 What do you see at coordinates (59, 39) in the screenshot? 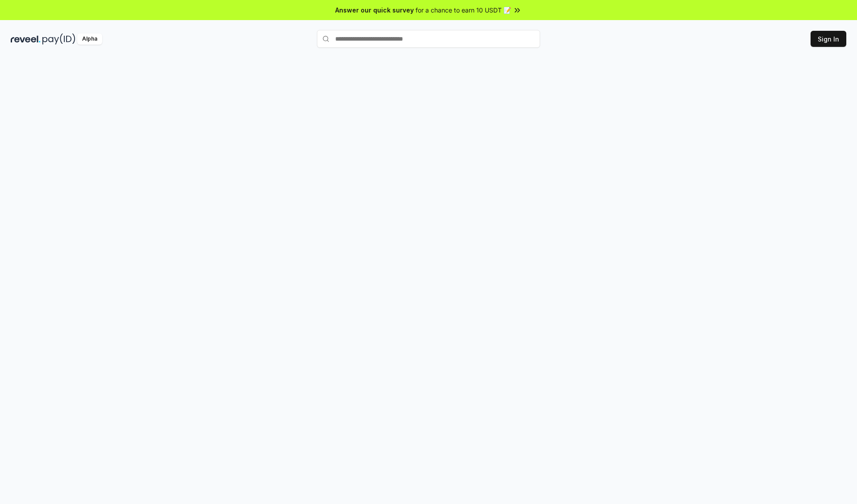
I see `img: pay_id` at bounding box center [59, 39].